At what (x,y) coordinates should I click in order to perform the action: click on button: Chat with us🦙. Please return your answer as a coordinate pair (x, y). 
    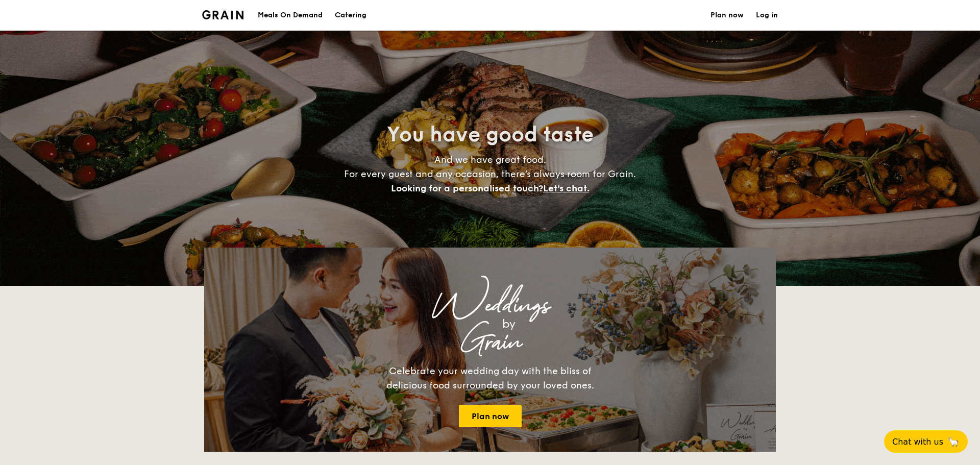
    Looking at the image, I should click on (926, 442).